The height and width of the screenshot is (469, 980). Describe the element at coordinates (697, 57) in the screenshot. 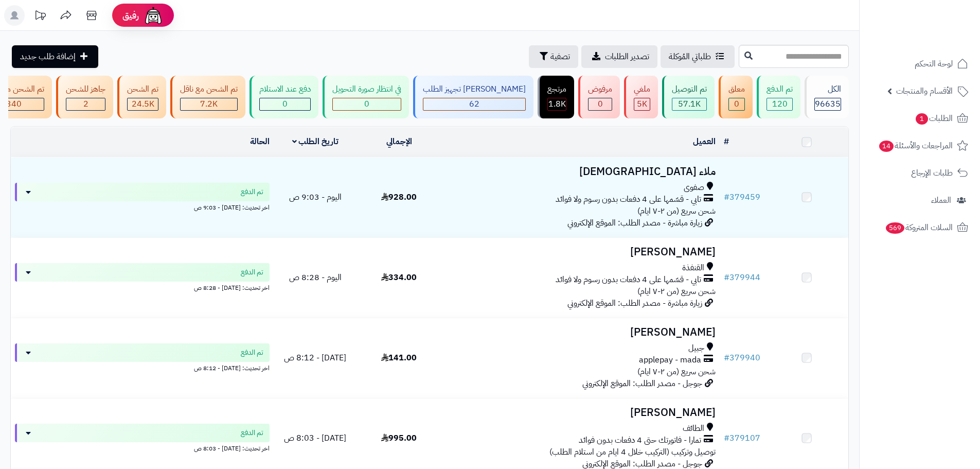

I see `a: طلباتي المُوكلة` at that location.